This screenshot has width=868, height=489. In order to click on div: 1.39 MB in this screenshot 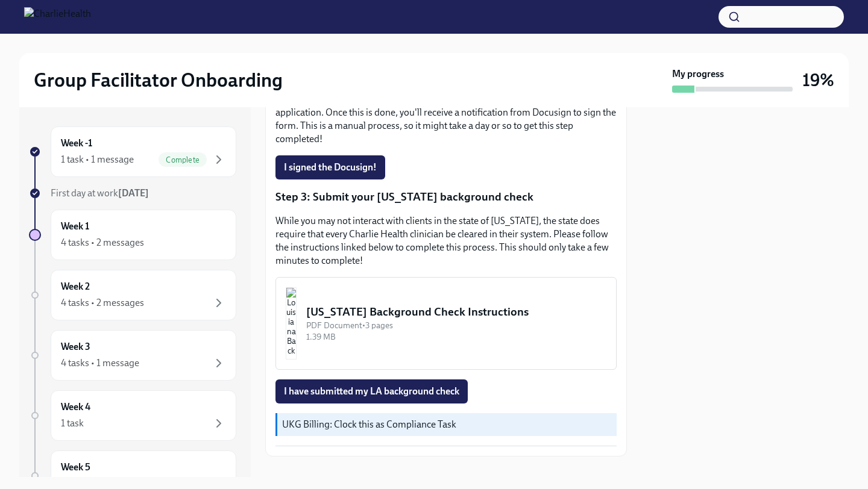, I will do `click(456, 337)`.